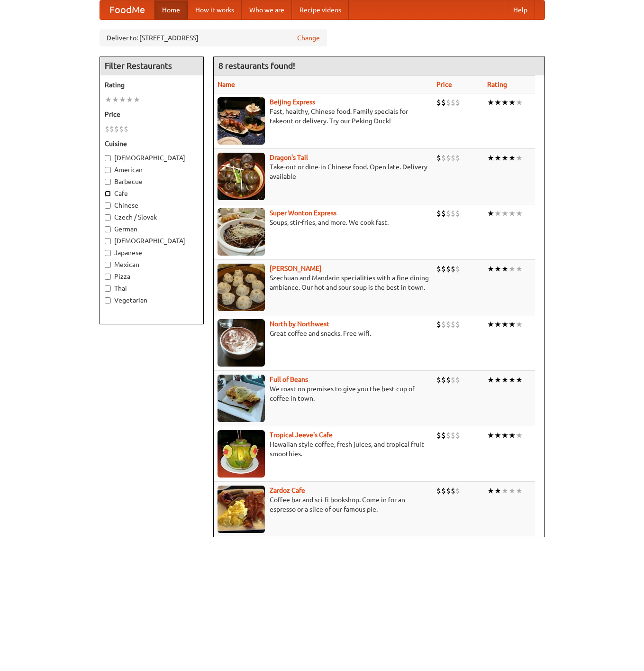 Image resolution: width=644 pixels, height=671 pixels. I want to click on a: Recipe videos, so click(321, 10).